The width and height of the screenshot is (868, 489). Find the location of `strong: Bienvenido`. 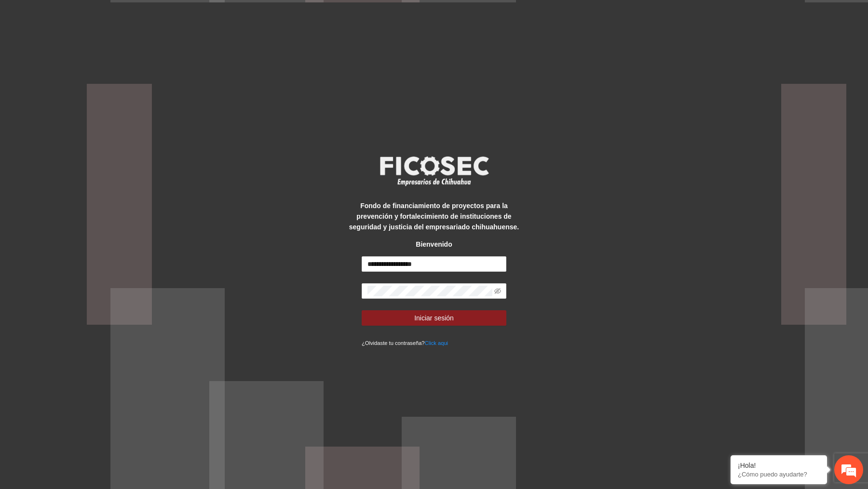

strong: Bienvenido is located at coordinates (433, 244).